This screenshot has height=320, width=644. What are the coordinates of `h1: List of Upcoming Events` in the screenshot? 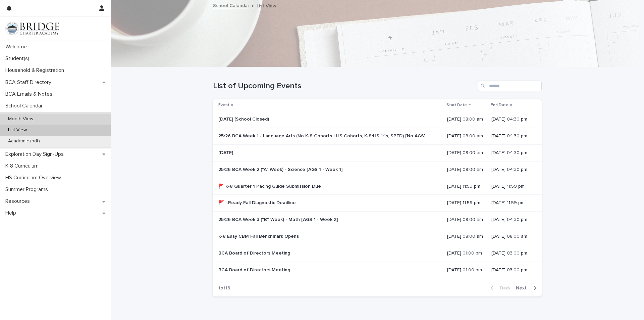 It's located at (344, 86).